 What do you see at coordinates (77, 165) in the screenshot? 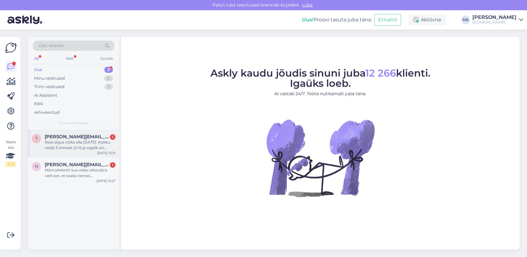
I see `span: margot.kaar@gmail.com` at bounding box center [77, 165].